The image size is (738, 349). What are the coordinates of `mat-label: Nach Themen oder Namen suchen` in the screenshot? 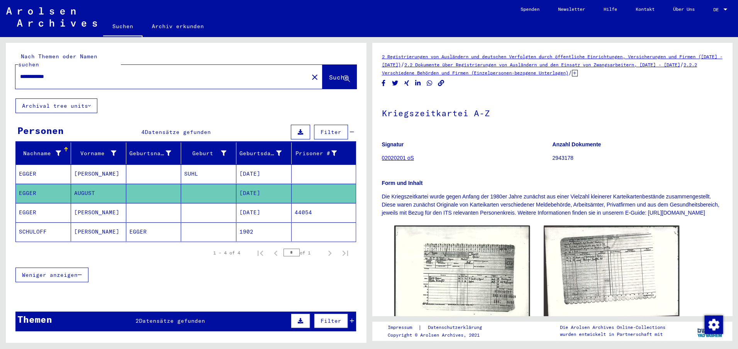 It's located at (58, 60).